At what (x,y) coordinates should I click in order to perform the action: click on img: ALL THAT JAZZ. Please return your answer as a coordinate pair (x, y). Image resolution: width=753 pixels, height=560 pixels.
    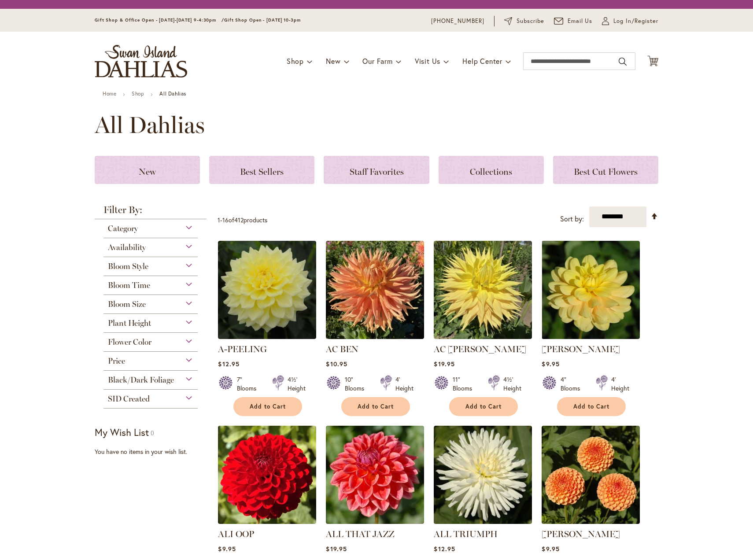
    Looking at the image, I should click on (375, 475).